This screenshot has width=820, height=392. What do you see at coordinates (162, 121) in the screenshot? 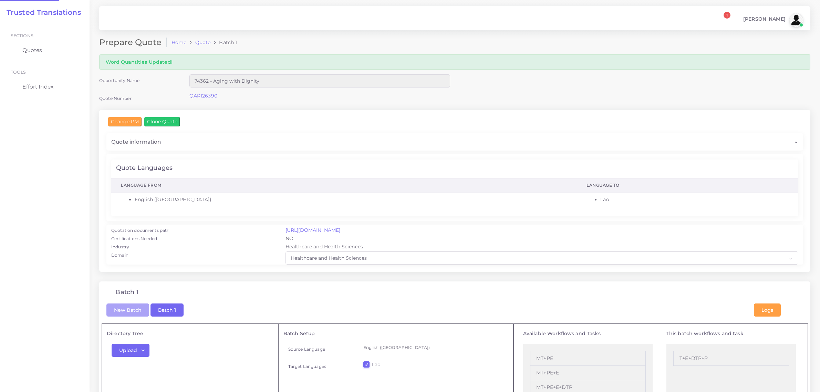
I see `input: Clone Quote` at bounding box center [162, 121].